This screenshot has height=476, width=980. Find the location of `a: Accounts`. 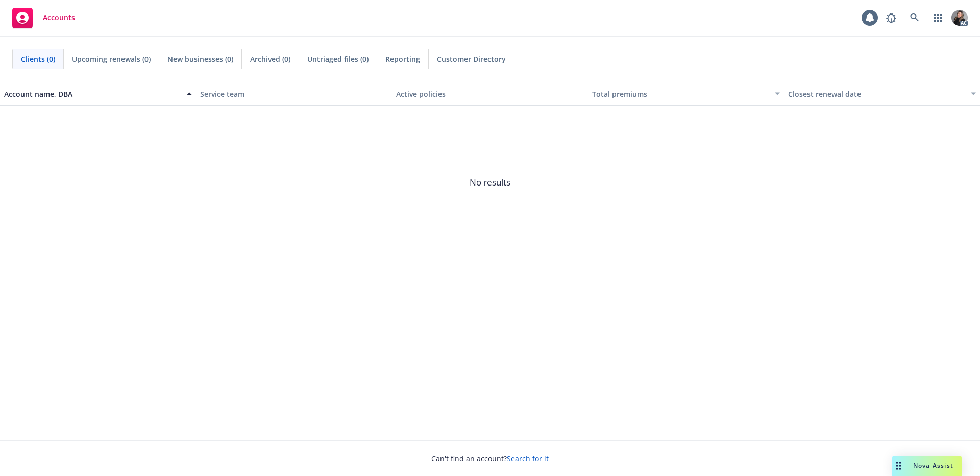

a: Accounts is located at coordinates (43, 18).